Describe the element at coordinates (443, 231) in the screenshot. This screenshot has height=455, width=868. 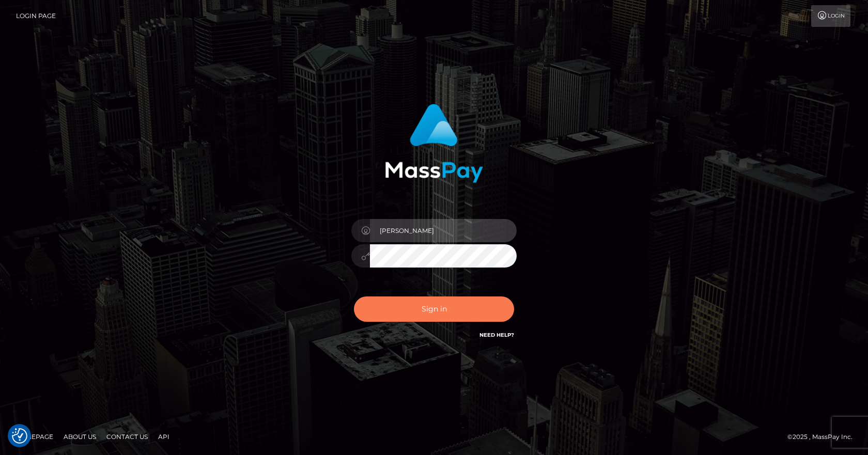
I see `input: Username...` at that location.